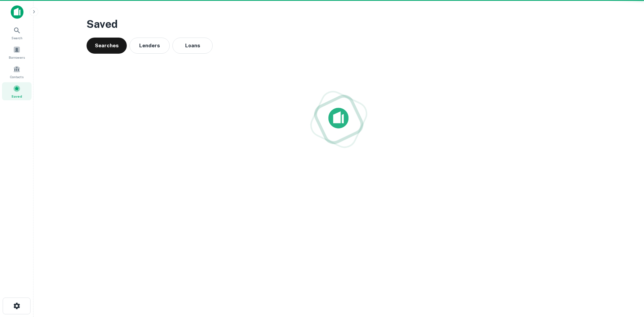 The image size is (644, 317). I want to click on button: Loans, so click(193, 45).